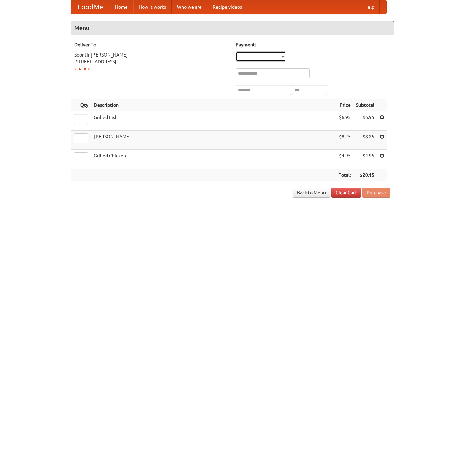 Image resolution: width=457 pixels, height=476 pixels. Describe the element at coordinates (365, 175) in the screenshot. I see `th: $20.15` at that location.